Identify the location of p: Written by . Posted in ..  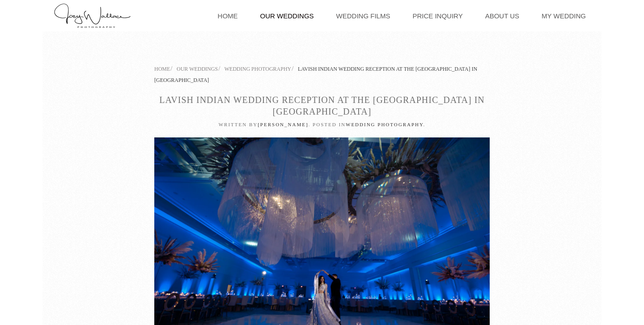
(322, 125).